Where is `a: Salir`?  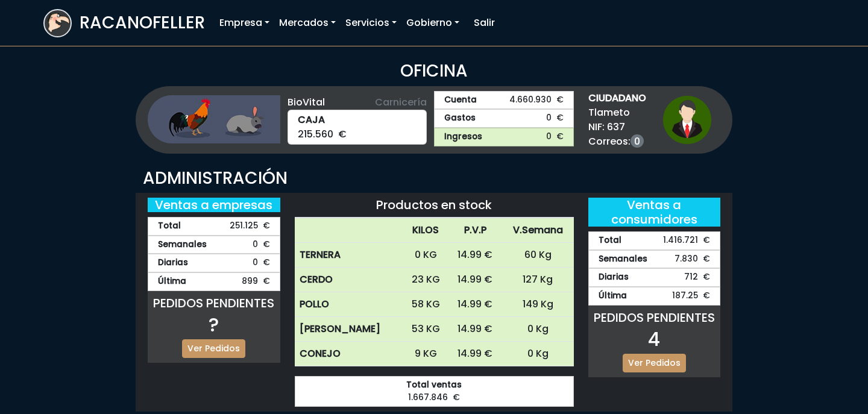 a: Salir is located at coordinates (484, 23).